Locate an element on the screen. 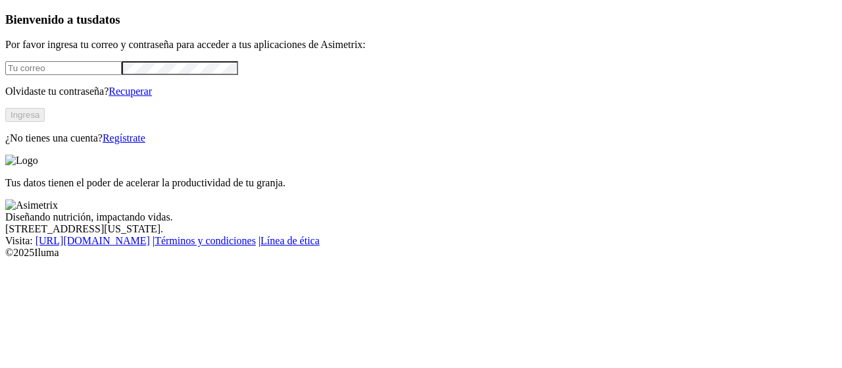 This screenshot has width=842, height=368. div: Visita : | | is located at coordinates (421, 241).